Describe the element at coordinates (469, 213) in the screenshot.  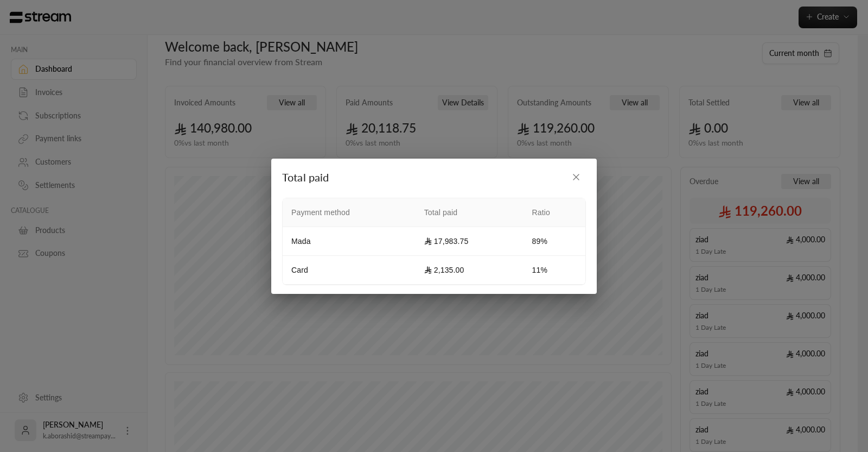
I see `th: Total paid` at that location.